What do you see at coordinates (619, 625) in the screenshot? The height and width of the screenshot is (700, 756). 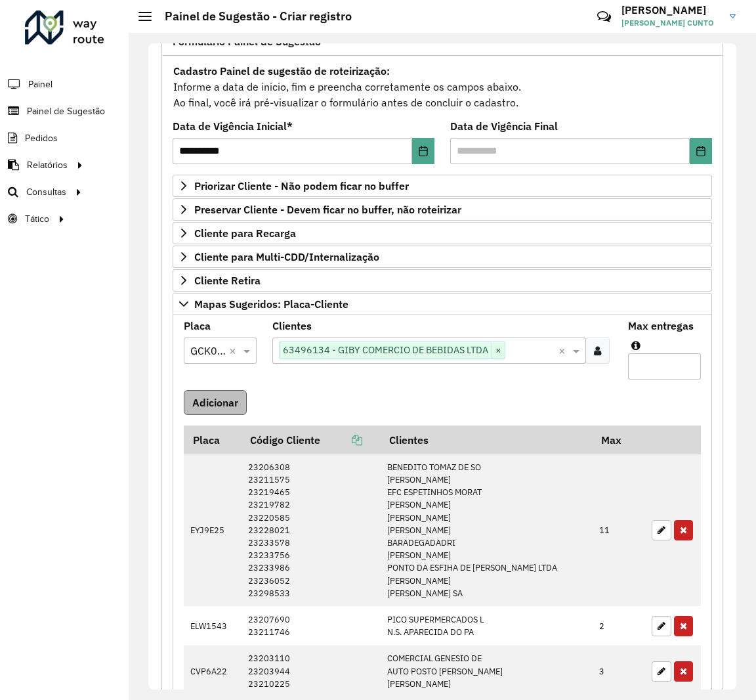 I see `td: 2` at bounding box center [619, 625].